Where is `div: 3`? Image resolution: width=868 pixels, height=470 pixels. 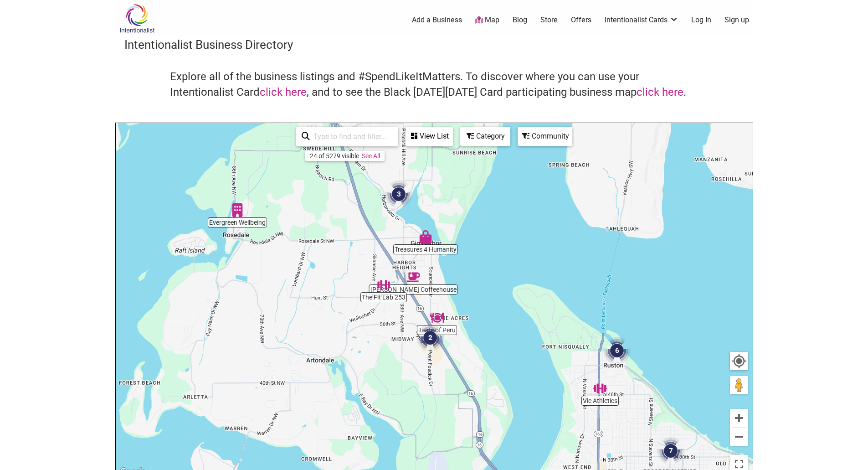
div: 3 is located at coordinates (399, 194).